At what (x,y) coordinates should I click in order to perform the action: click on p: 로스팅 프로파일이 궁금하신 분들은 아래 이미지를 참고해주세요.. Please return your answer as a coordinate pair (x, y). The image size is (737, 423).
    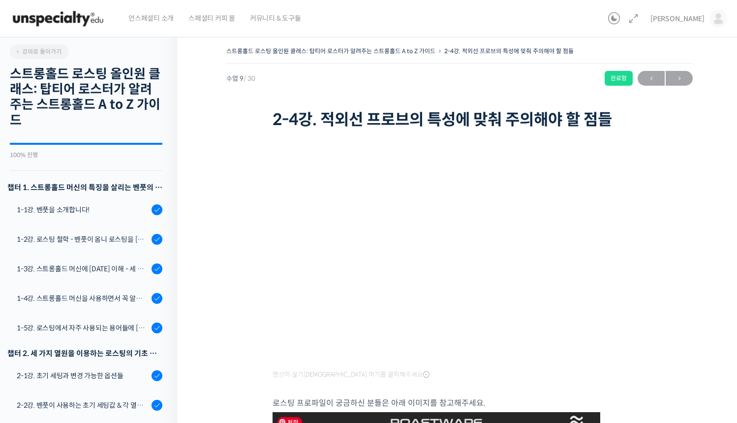
    Looking at the image, I should click on (459, 402).